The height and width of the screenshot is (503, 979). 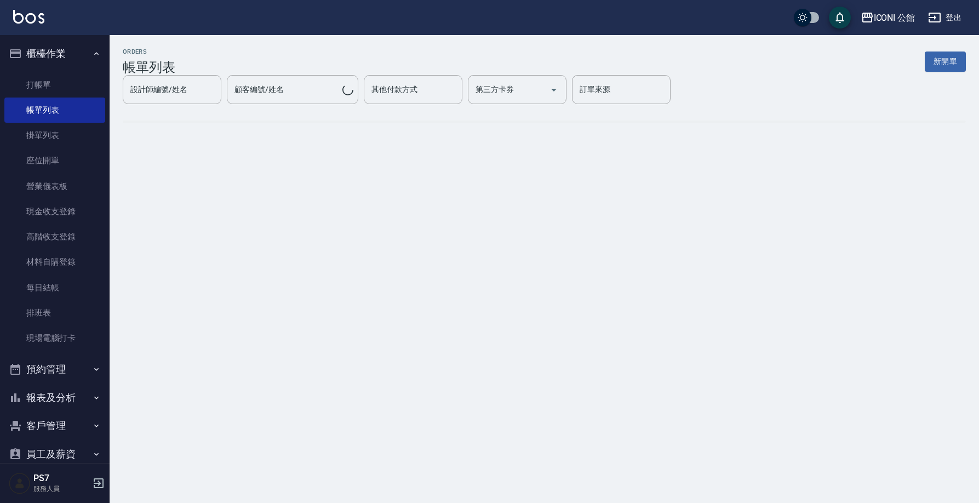 What do you see at coordinates (55, 135) in the screenshot?
I see `a: 掛單列表` at bounding box center [55, 135].